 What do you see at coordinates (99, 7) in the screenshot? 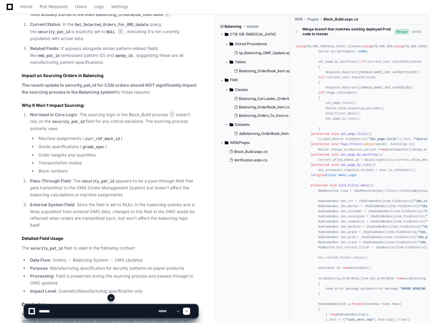
I see `span: Logs` at bounding box center [99, 7].